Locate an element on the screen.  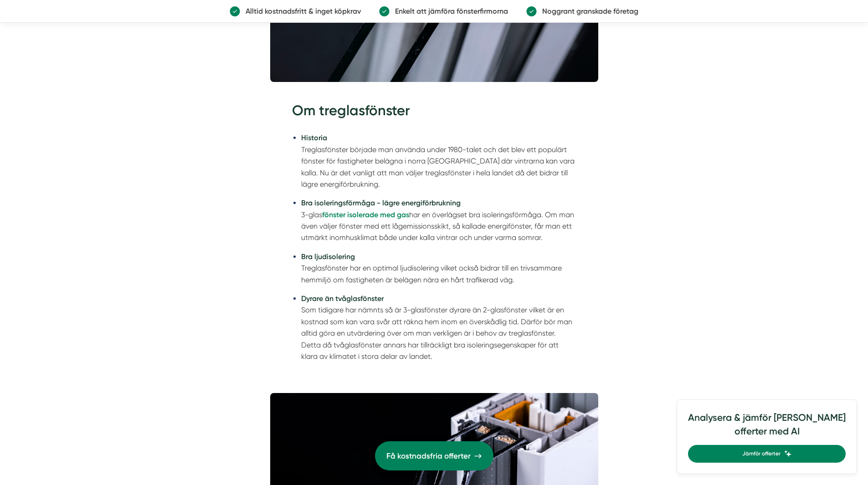
span: Få kostnadsfria offerter is located at coordinates (428, 456).